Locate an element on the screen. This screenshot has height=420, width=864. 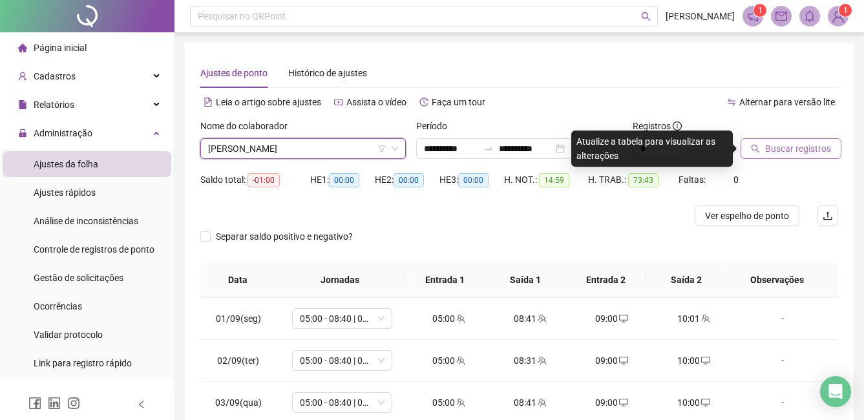
th: Observações is located at coordinates (777, 280).